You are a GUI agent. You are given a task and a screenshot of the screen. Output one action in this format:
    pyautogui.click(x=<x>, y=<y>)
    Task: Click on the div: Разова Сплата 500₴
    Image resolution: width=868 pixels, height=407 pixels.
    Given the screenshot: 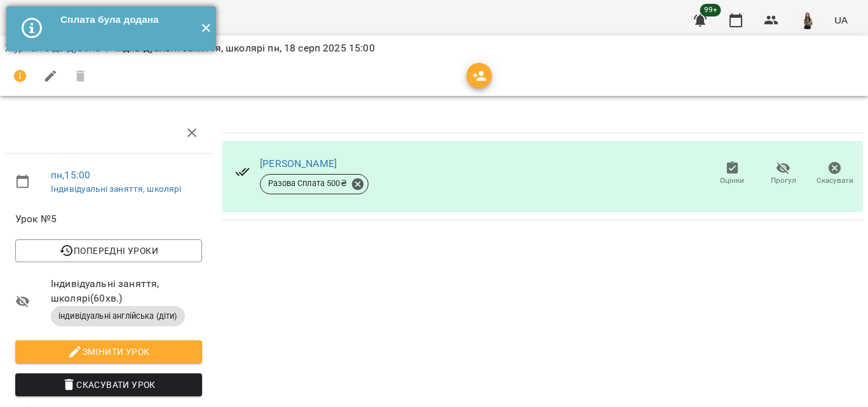 What is the action you would take?
    pyautogui.click(x=314, y=185)
    